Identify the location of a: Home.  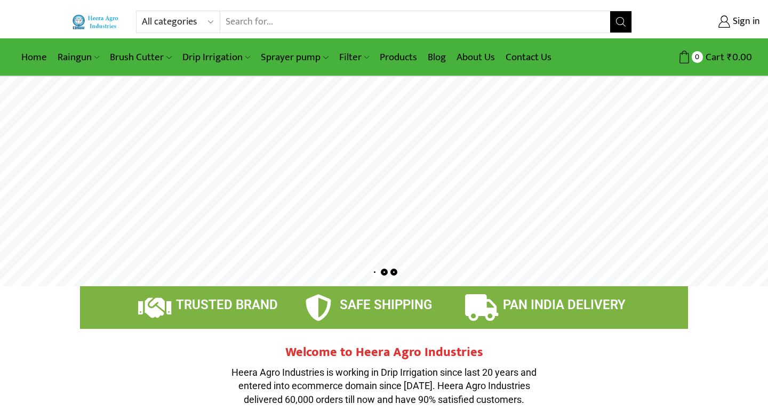
(34, 57).